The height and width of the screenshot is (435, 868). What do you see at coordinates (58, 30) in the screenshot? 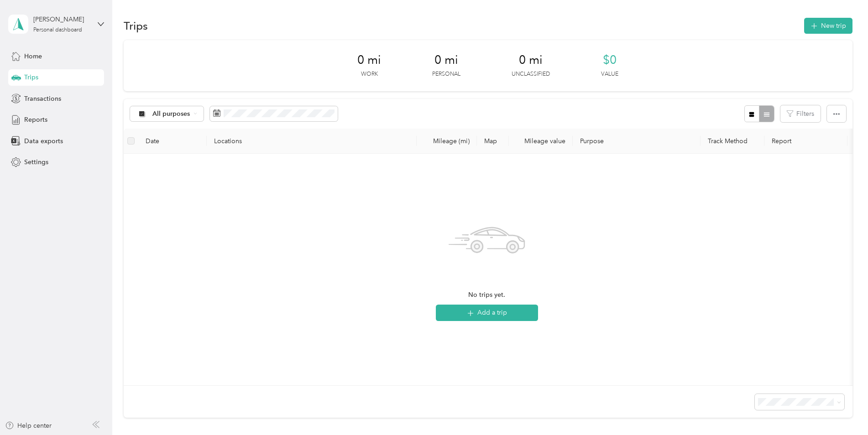
I see `div: Personal dashboard` at bounding box center [58, 30].